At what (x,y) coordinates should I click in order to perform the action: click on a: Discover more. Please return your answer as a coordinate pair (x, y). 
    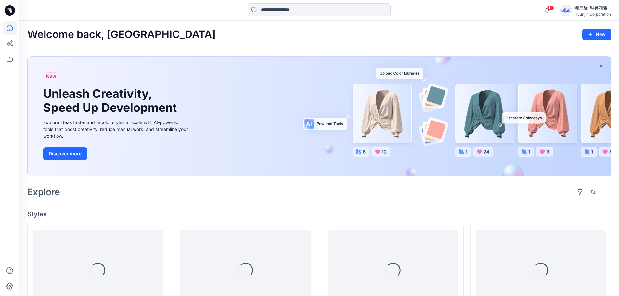
    Looking at the image, I should click on (116, 154).